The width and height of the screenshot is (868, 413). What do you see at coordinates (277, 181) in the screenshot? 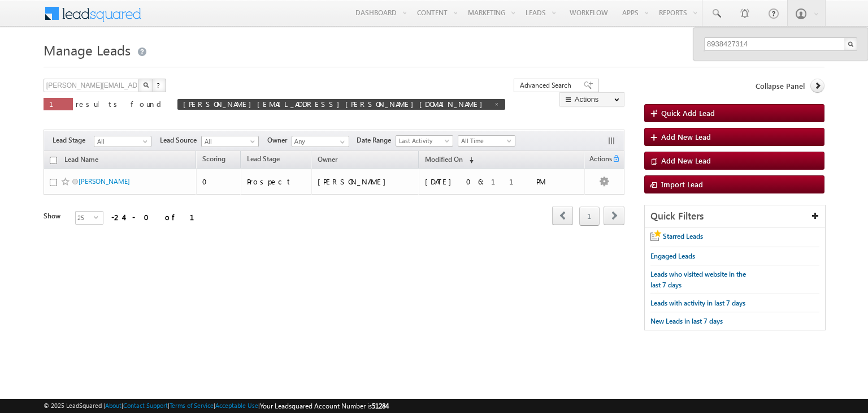
I see `div: Prospect` at bounding box center [277, 181].